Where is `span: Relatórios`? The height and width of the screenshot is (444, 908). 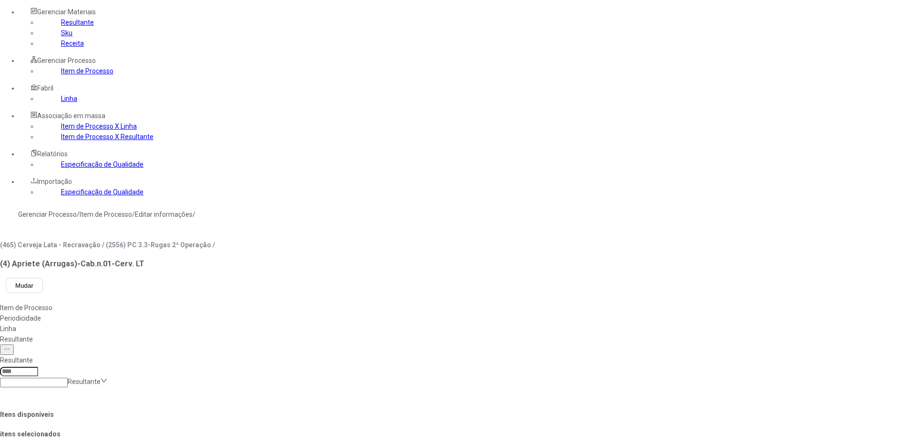 span: Relatórios is located at coordinates (52, 154).